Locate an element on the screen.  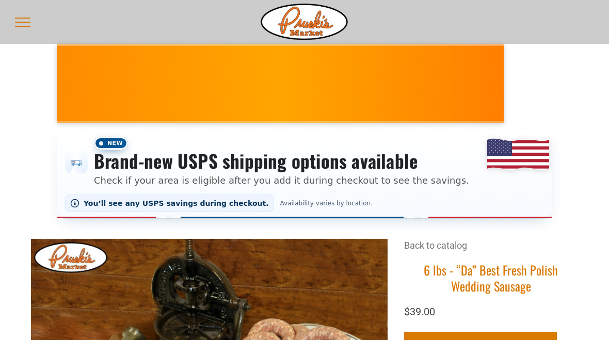
a: Back to catalog is located at coordinates (435, 245).